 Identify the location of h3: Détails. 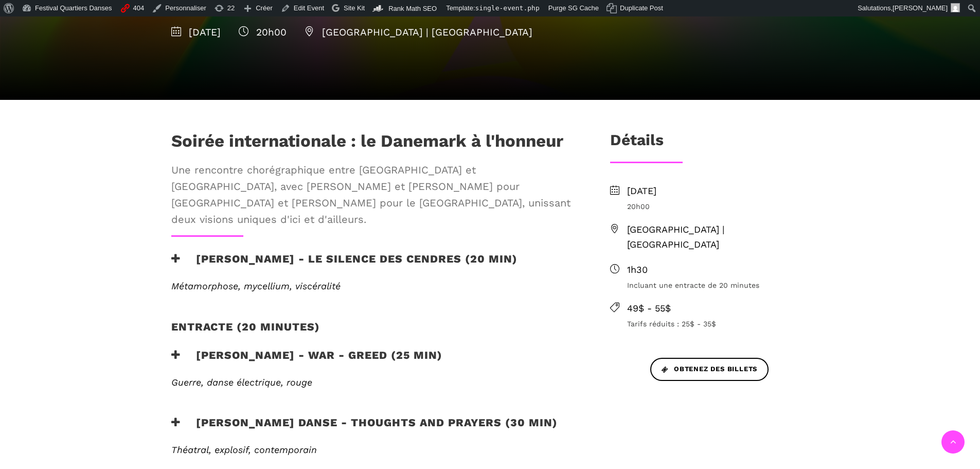
(637, 144).